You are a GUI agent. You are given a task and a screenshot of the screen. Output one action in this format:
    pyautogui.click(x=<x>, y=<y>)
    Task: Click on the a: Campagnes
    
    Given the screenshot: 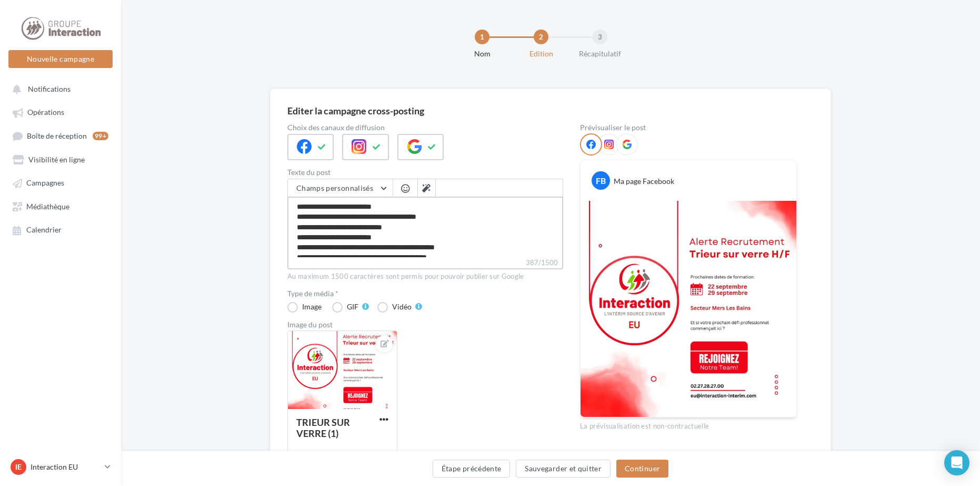 What is the action you would take?
    pyautogui.click(x=60, y=182)
    